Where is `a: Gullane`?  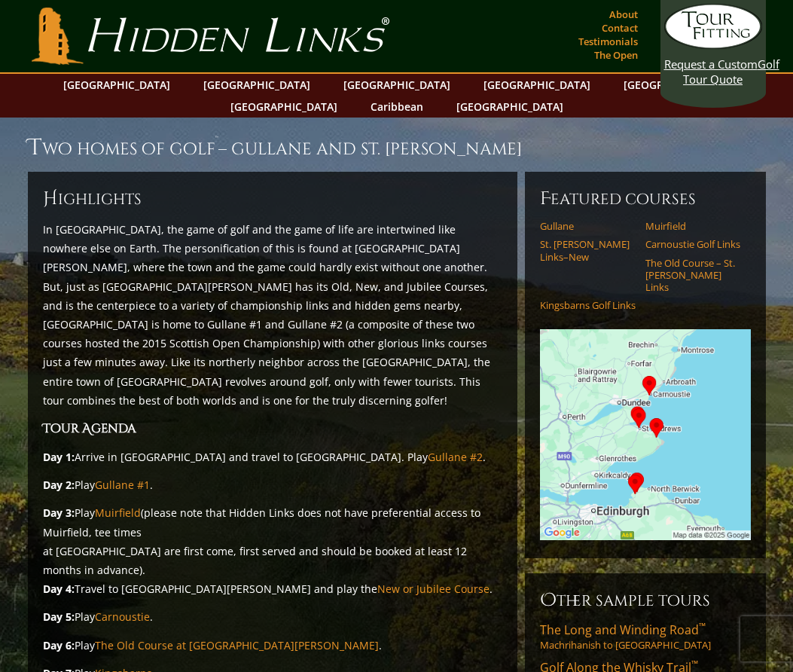 a: Gullane is located at coordinates (587, 226).